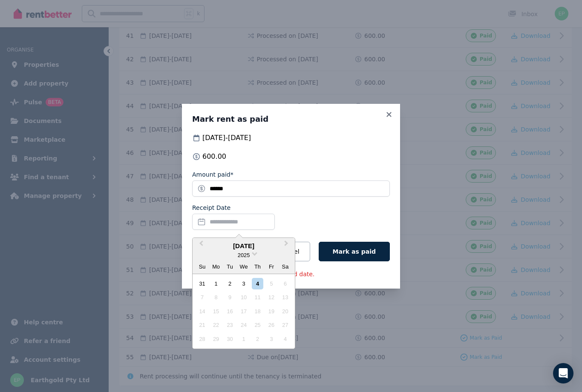 The width and height of the screenshot is (582, 392). I want to click on div: Choose Monday, September 1st, 2025, so click(216, 284).